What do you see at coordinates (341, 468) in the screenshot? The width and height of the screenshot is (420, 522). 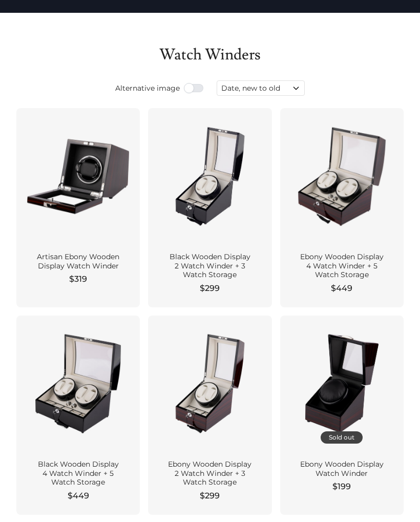 I see `div: Ebony Wooden Display Watch Winder` at bounding box center [341, 468].